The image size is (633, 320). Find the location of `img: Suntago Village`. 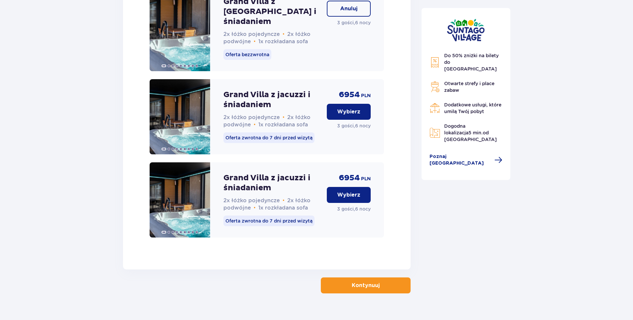

img: Suntago Village is located at coordinates (466, 30).